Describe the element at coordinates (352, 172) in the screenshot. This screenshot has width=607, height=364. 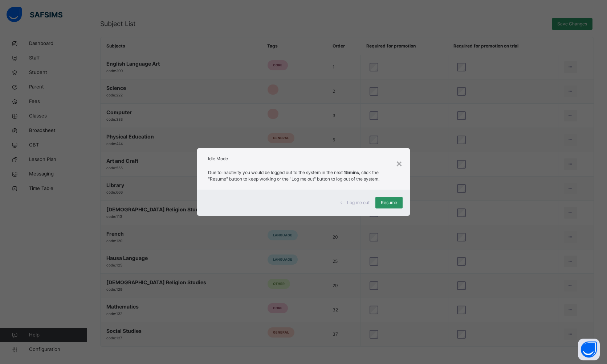
I see `strong: 15mins` at that location.